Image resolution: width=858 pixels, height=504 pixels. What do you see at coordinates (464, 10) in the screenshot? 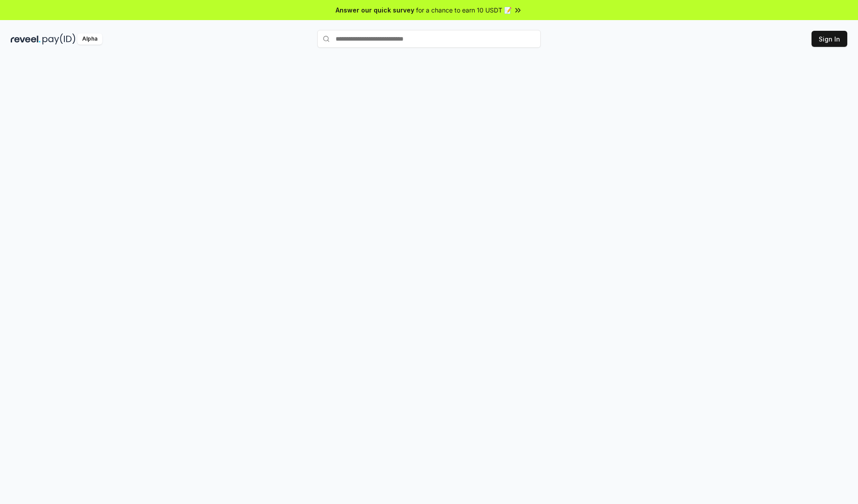
I see `span: for a chance to earn 10 USDT 📝` at bounding box center [464, 10].